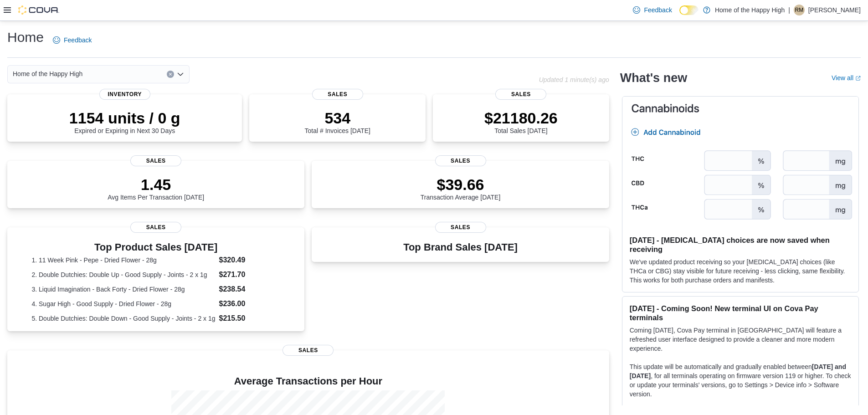 Image resolution: width=868 pixels, height=415 pixels. What do you see at coordinates (249, 260) in the screenshot?
I see `dd: $320.49` at bounding box center [249, 260].